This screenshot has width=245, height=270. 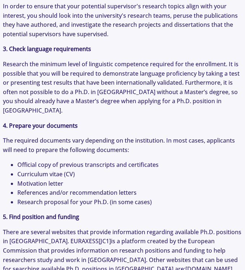 What do you see at coordinates (130, 193) in the screenshot?
I see `li: References and/or recommendation letters` at bounding box center [130, 193].